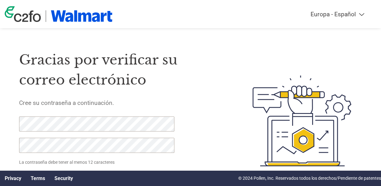  What do you see at coordinates (23, 14) in the screenshot?
I see `img: c2fo logo` at bounding box center [23, 14].